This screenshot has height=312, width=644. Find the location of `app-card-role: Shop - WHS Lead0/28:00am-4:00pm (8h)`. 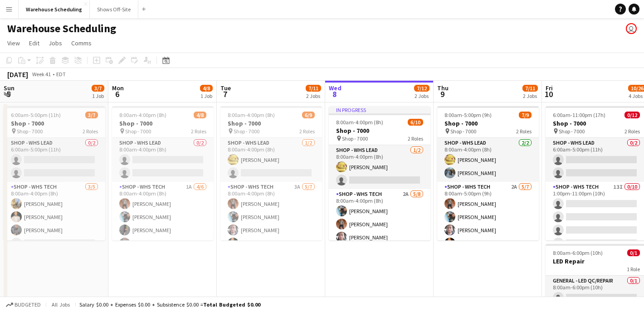

app-card-role: Shop - WHS Lead0/28:00am-4:00pm (8h) is located at coordinates (163, 159).